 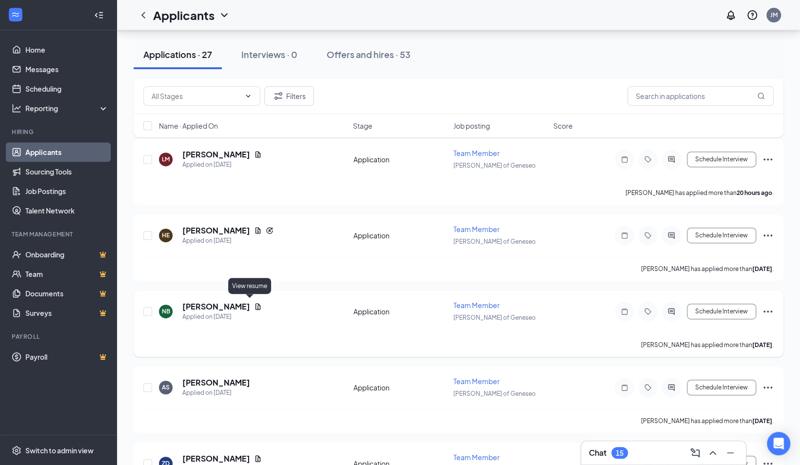 I want to click on a: SurveysCrown, so click(x=67, y=313).